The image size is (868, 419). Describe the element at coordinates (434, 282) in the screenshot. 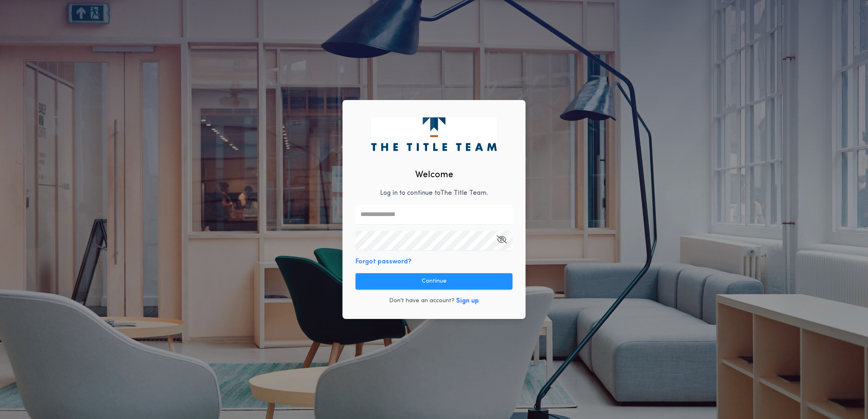

I see `button: Continue` at that location.